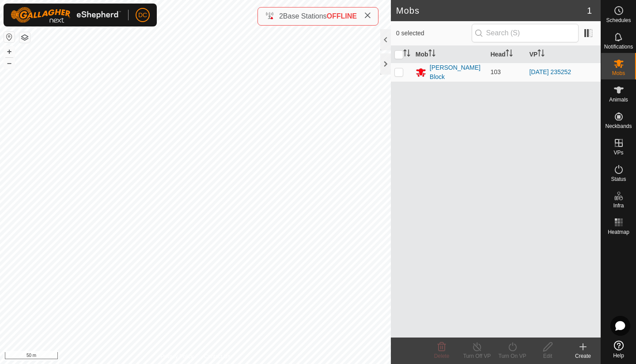 The width and height of the screenshot is (636, 364). What do you see at coordinates (583, 356) in the screenshot?
I see `div: Create` at bounding box center [583, 356].